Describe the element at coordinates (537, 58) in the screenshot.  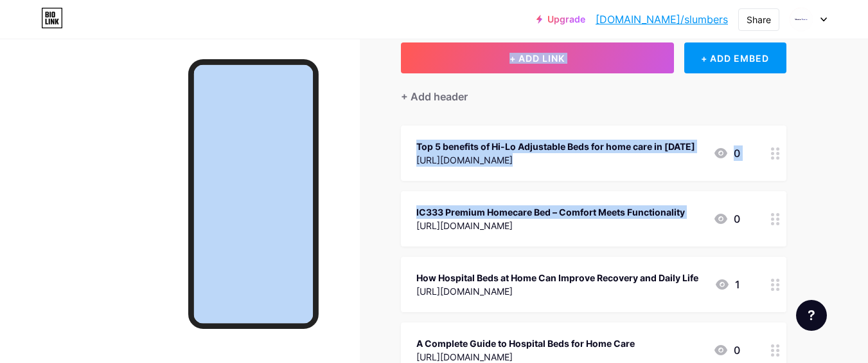
I see `span: + ADD LINK` at that location.